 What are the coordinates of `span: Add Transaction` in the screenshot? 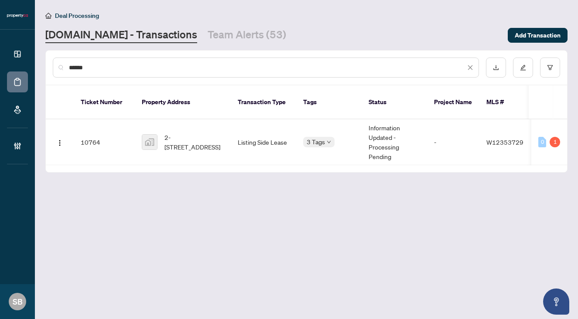 It's located at (538, 35).